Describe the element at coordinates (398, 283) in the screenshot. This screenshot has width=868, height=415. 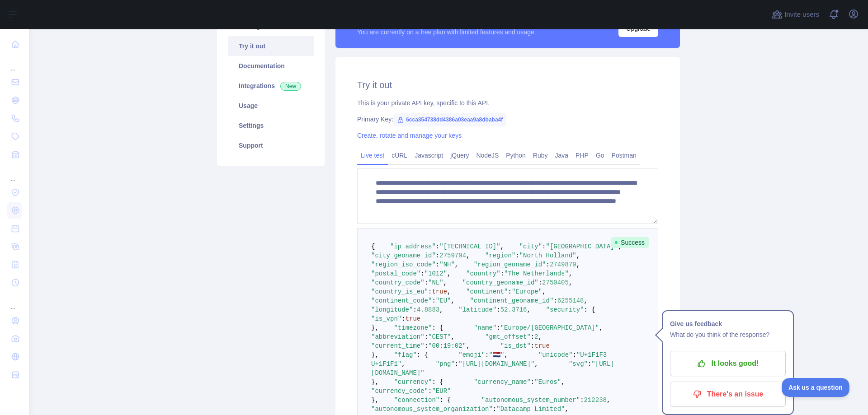
I see `span: "country_code"` at that location.